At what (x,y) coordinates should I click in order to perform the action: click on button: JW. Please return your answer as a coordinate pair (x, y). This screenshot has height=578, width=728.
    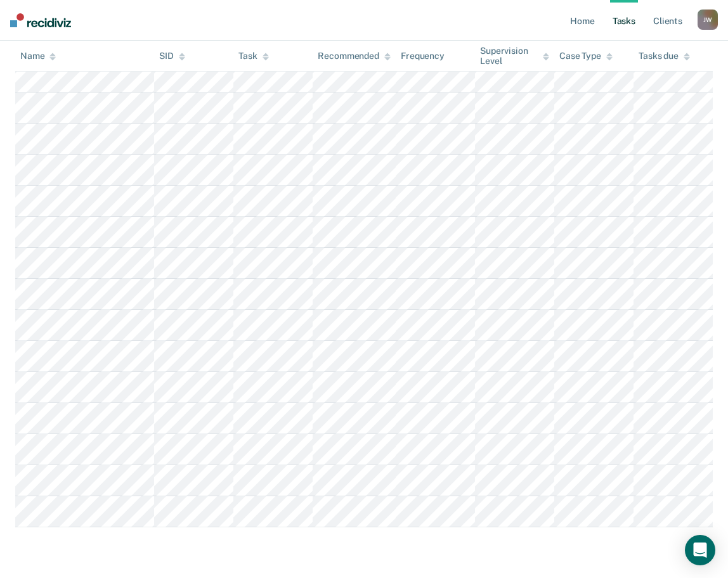
    Looking at the image, I should click on (708, 20).